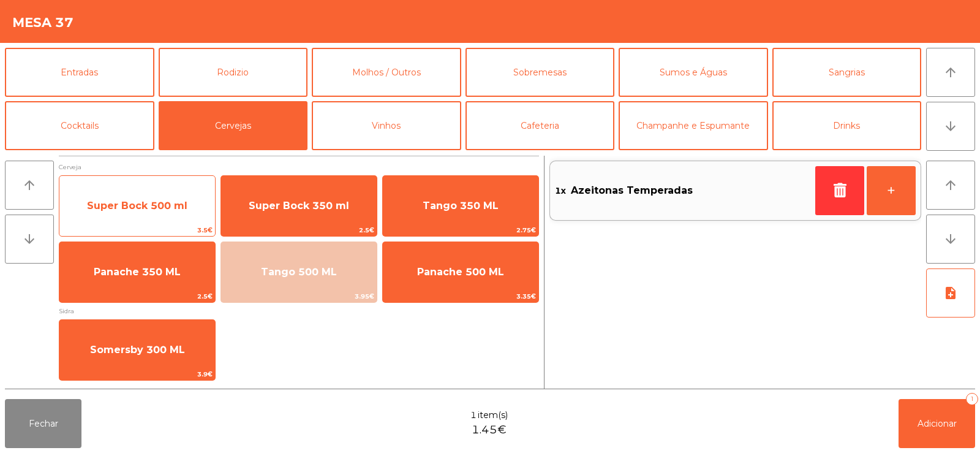 This screenshot has height=453, width=980. Describe the element at coordinates (137, 230) in the screenshot. I see `span: 3.5€` at that location.